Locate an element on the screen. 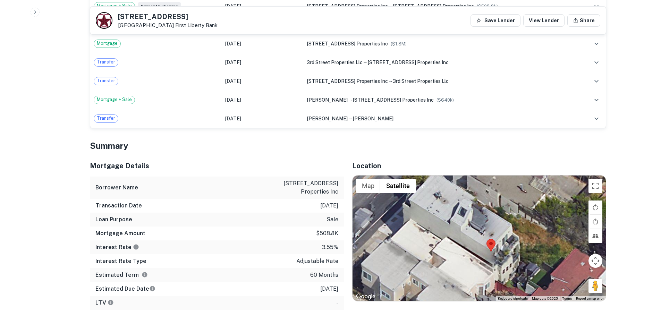  p: $508.8k is located at coordinates (327, 233).